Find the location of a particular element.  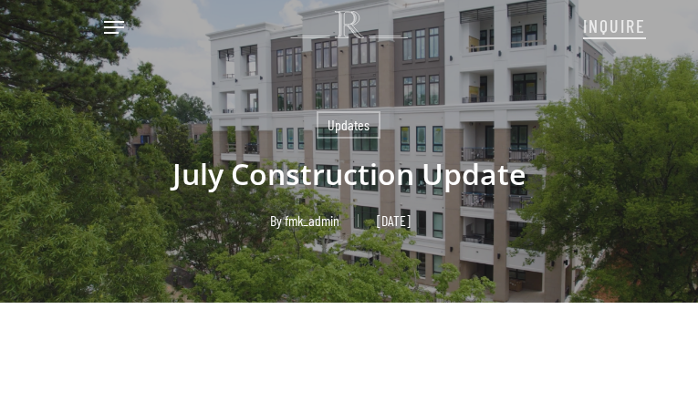

span: By is located at coordinates (275, 221).